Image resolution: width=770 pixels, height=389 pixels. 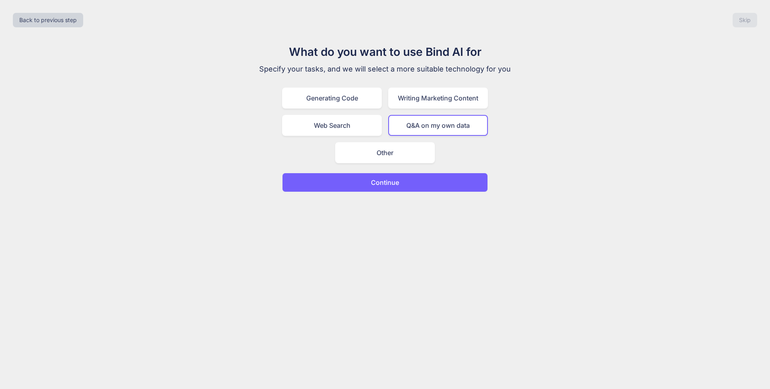 What do you see at coordinates (48, 20) in the screenshot?
I see `button: Back to previous step` at bounding box center [48, 20].